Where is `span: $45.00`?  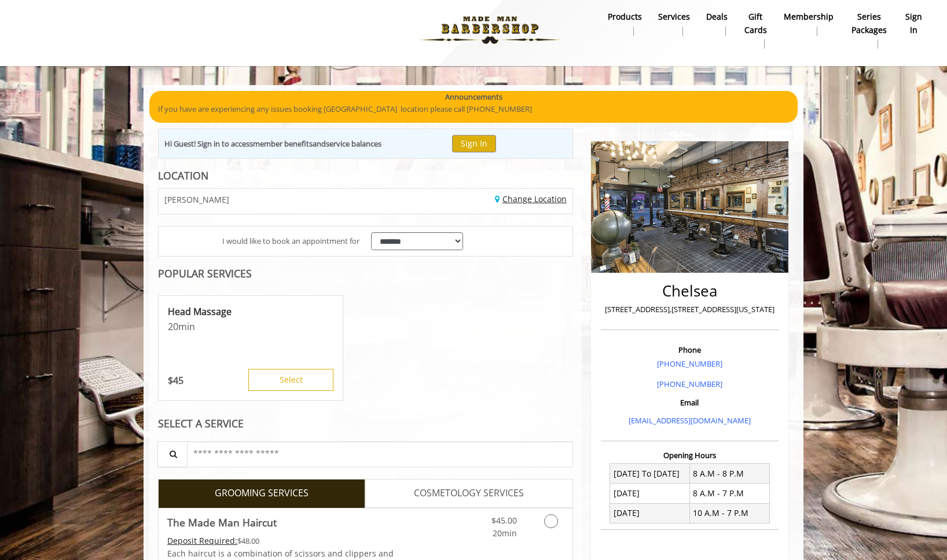
span: $45.00 is located at coordinates (504, 519).